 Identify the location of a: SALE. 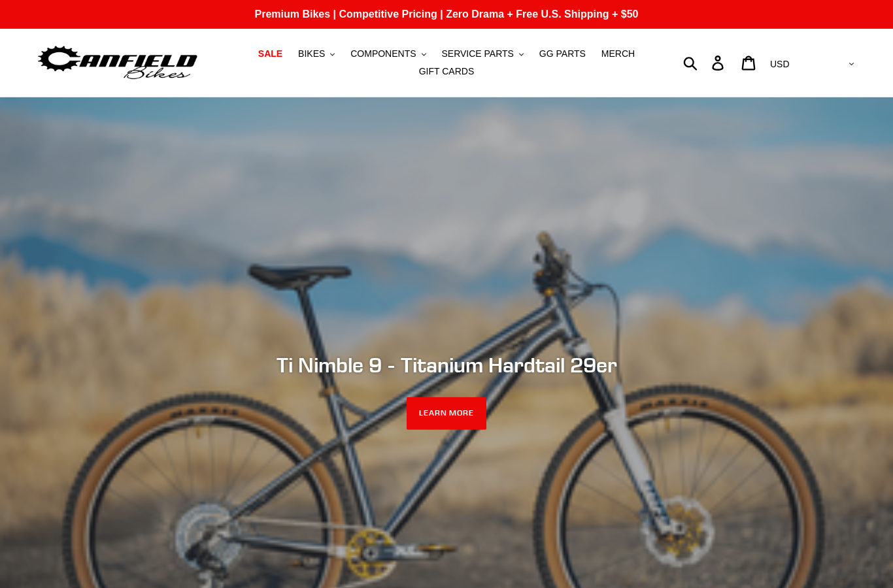
(270, 54).